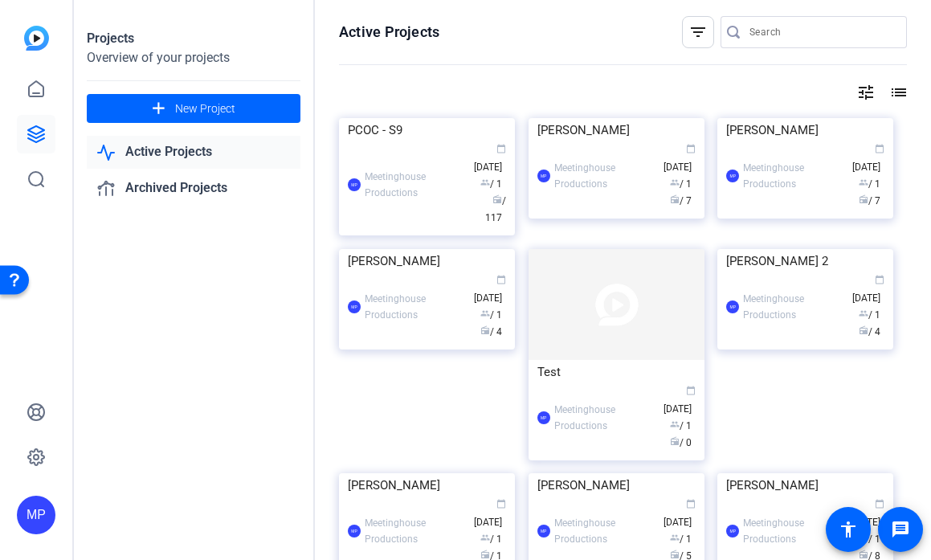 The image size is (931, 560). What do you see at coordinates (849, 529) in the screenshot?
I see `mat-icon: accessibility` at bounding box center [849, 529].